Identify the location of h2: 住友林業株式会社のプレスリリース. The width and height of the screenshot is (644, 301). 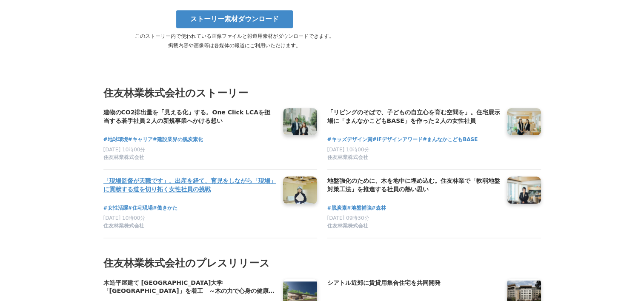
(322, 263).